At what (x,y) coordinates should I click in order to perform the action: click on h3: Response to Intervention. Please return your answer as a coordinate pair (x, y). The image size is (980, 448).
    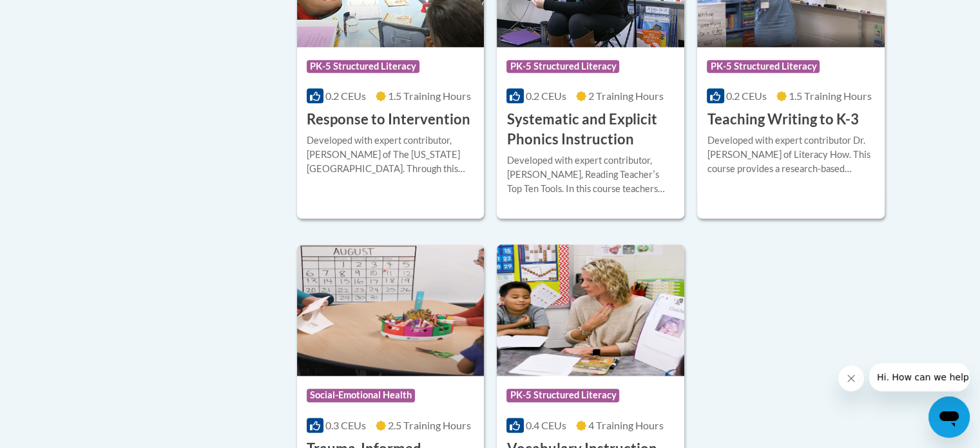
    Looking at the image, I should click on (388, 119).